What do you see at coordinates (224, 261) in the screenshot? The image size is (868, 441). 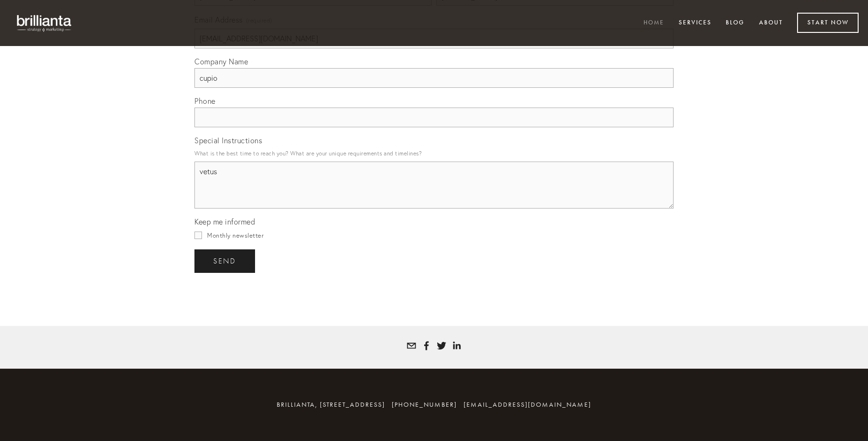 I see `button: sendsend` at bounding box center [224, 261].